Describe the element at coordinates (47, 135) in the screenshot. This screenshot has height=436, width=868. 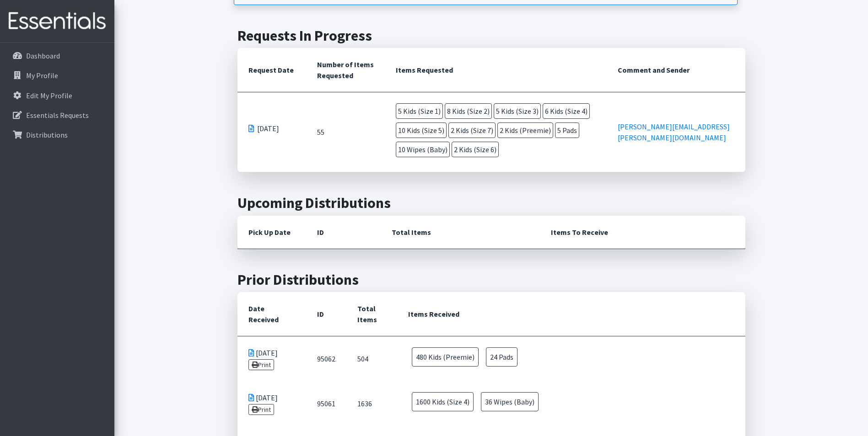
I see `p: Distributions` at that location.